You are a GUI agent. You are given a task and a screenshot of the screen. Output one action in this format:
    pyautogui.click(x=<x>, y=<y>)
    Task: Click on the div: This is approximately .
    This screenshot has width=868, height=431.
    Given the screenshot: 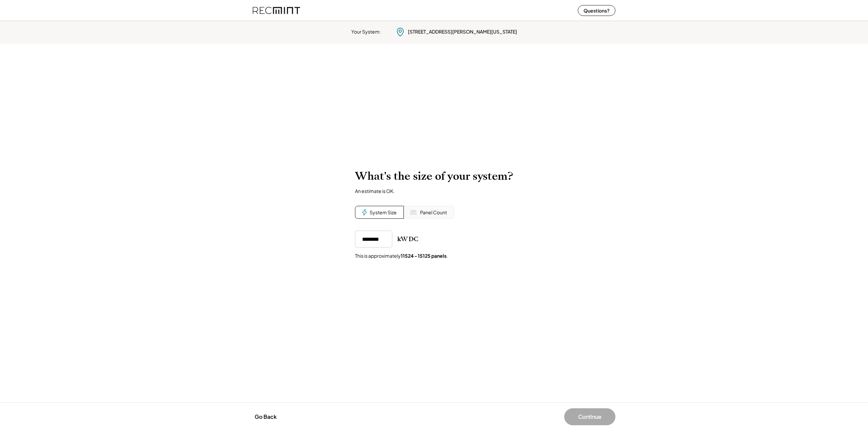 What is the action you would take?
    pyautogui.click(x=401, y=256)
    